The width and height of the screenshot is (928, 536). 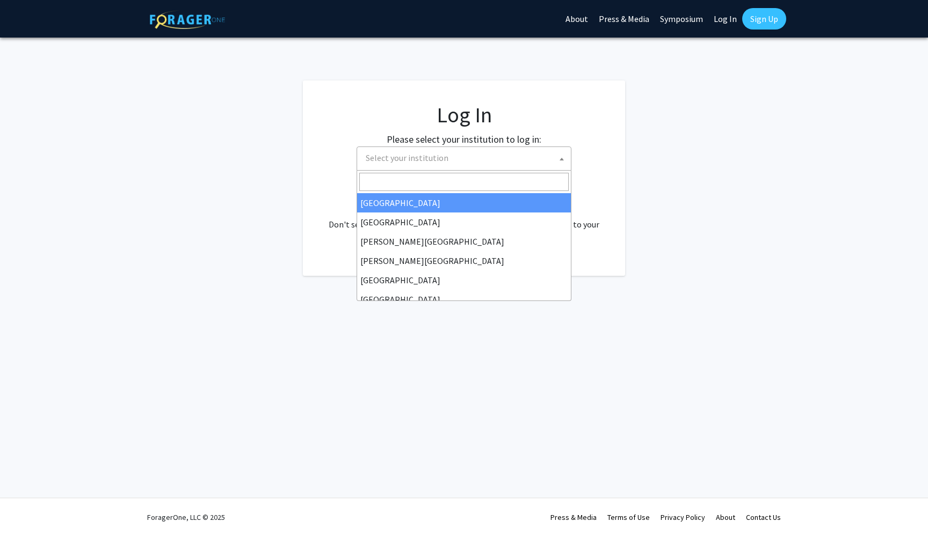 I want to click on a: Privacy Policy, so click(x=682, y=518).